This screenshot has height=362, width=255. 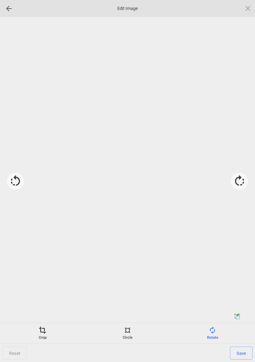 I want to click on div: Circle, so click(x=127, y=334).